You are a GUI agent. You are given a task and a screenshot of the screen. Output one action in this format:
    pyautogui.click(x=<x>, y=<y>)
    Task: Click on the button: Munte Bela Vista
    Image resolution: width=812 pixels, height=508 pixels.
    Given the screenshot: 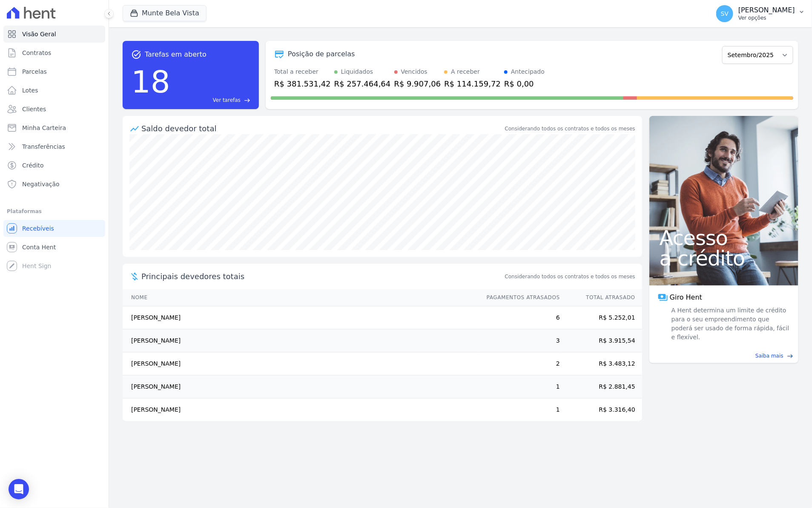 What is the action you would take?
    pyautogui.click(x=164, y=13)
    